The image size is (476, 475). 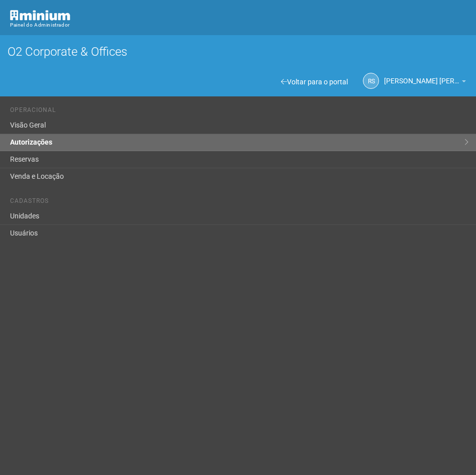 I want to click on li: Cadastros, so click(x=239, y=202).